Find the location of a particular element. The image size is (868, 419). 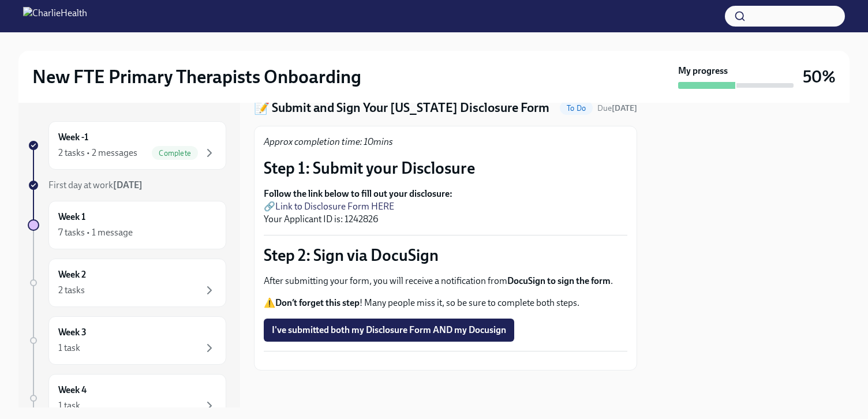

img: CharlieHealth is located at coordinates (55, 16).